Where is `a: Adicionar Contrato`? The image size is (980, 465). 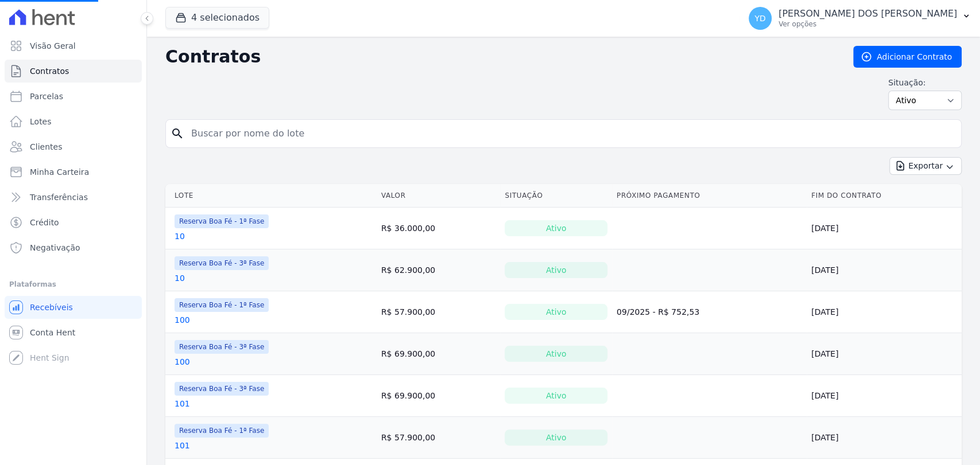
a: Adicionar Contrato is located at coordinates (907, 57).